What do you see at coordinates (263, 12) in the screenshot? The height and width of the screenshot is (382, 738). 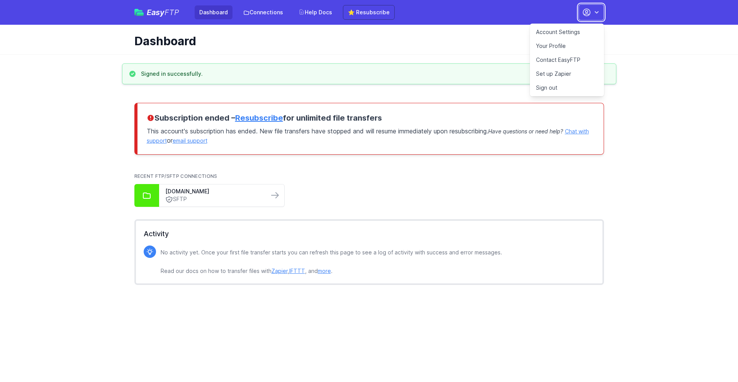 I see `a: Connections` at bounding box center [263, 12].